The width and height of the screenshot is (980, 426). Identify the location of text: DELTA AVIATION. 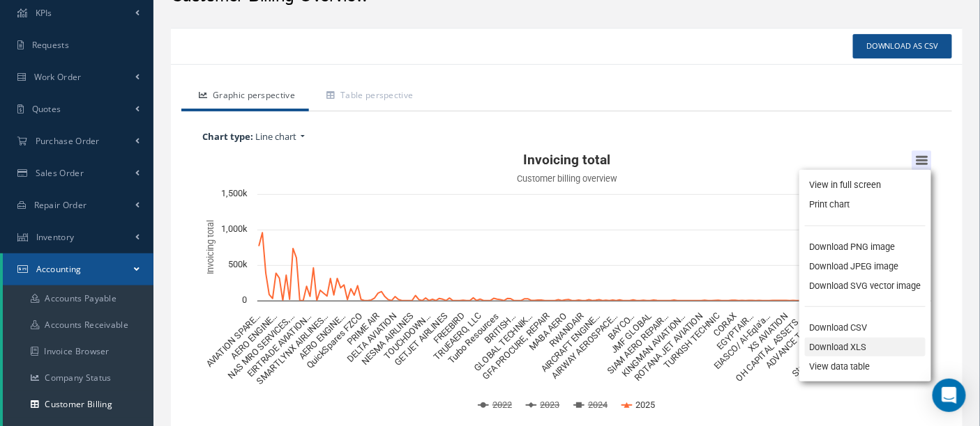
(372, 338).